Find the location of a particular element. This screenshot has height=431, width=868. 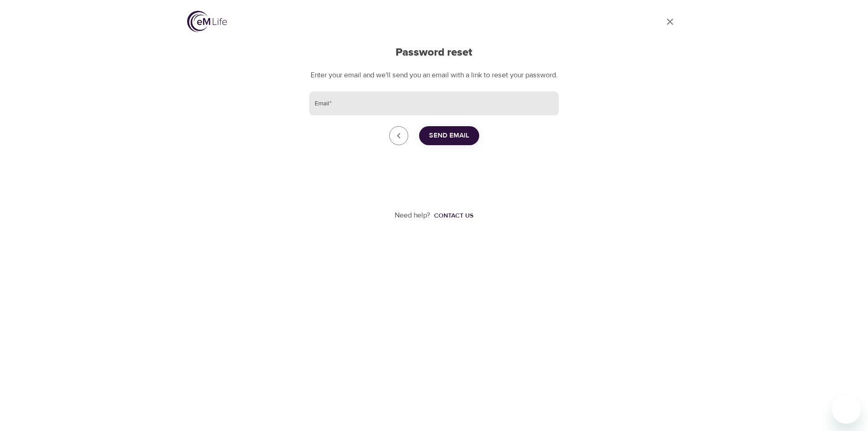

button: Send Email is located at coordinates (449, 136).